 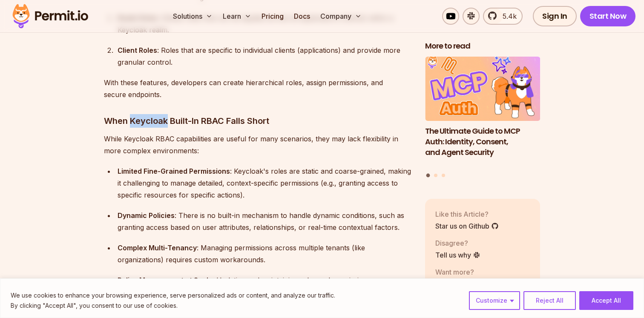 I want to click on p: With these features, developers can create hierarchical roles, assign permissions, and secure end..., so click(x=257, y=89).